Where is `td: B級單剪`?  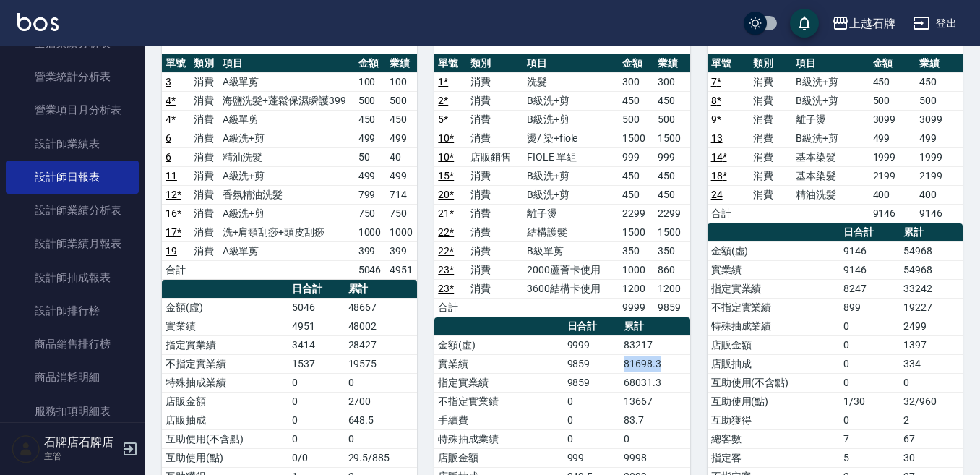
td: B級單剪 is located at coordinates (571, 251).